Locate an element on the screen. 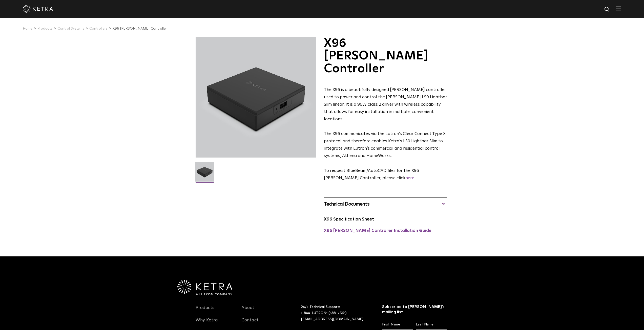 The width and height of the screenshot is (644, 330). a: 1-844-LUTRON1 (588-7661) is located at coordinates (324, 313).